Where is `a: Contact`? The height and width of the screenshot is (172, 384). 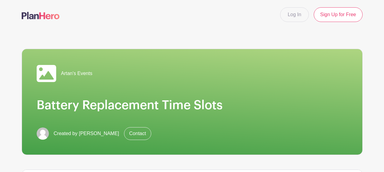
a: Contact is located at coordinates (138, 134).